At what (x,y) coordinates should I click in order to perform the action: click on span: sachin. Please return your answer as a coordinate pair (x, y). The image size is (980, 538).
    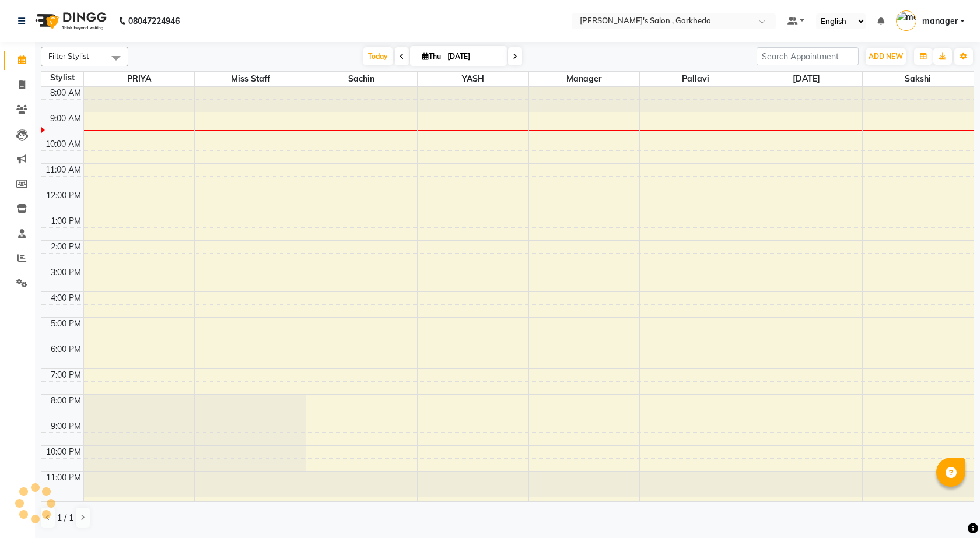
    Looking at the image, I should click on (362, 78).